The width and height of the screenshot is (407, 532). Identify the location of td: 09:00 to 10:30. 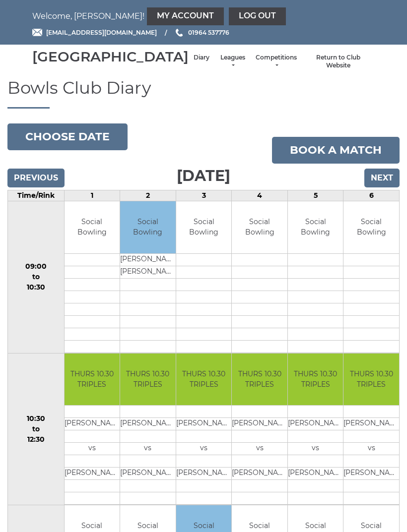
(36, 277).